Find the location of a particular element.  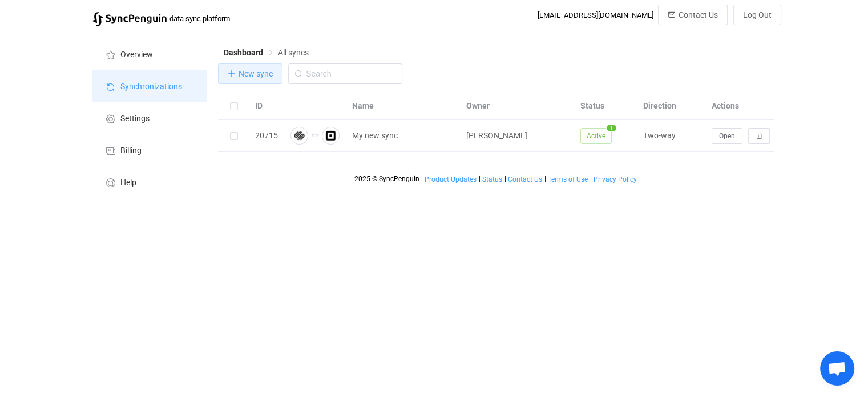

a: Synchronizations is located at coordinates (150, 86).